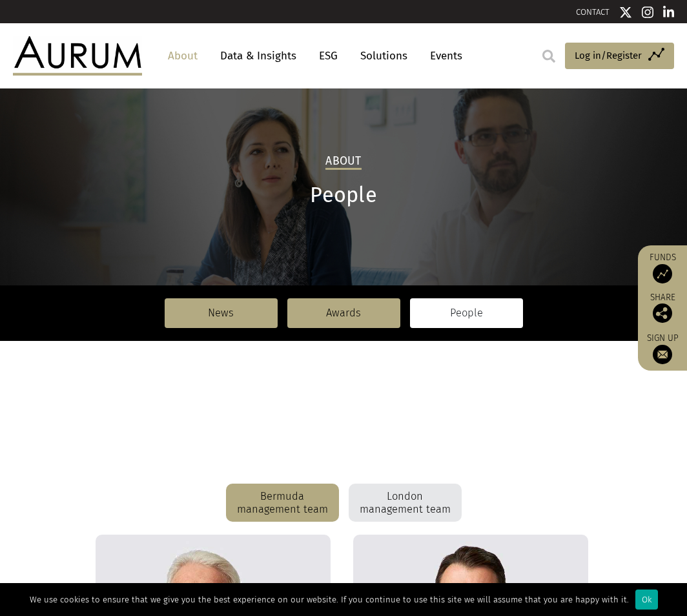 The image size is (687, 616). What do you see at coordinates (663, 348) in the screenshot?
I see `a: Sign up` at bounding box center [663, 348].